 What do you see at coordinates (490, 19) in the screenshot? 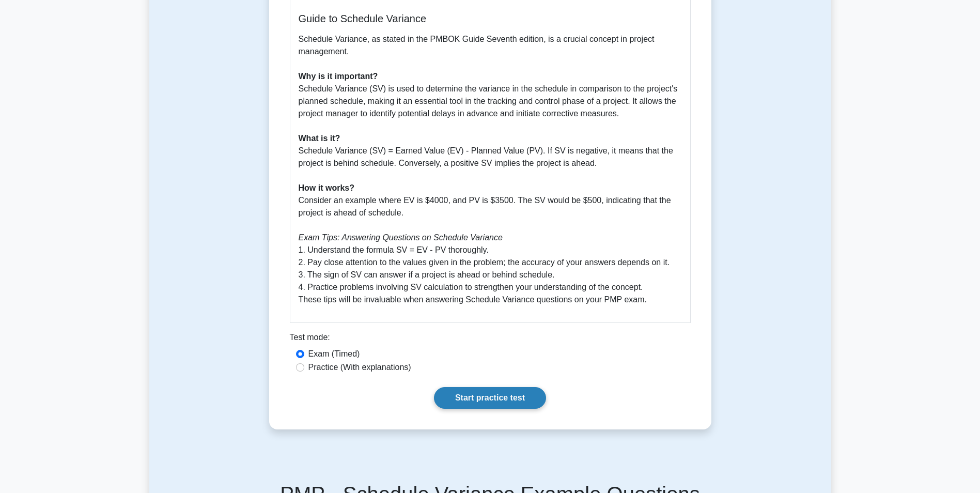
I see `h5: Guide to Schedule Variance` at bounding box center [490, 19].